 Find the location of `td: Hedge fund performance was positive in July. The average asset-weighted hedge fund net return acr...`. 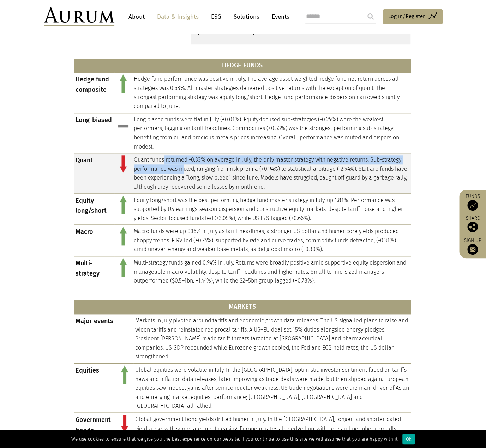

td: Hedge fund performance was positive in July. The average asset-weighted hedge fund net return acr... is located at coordinates (272, 92).